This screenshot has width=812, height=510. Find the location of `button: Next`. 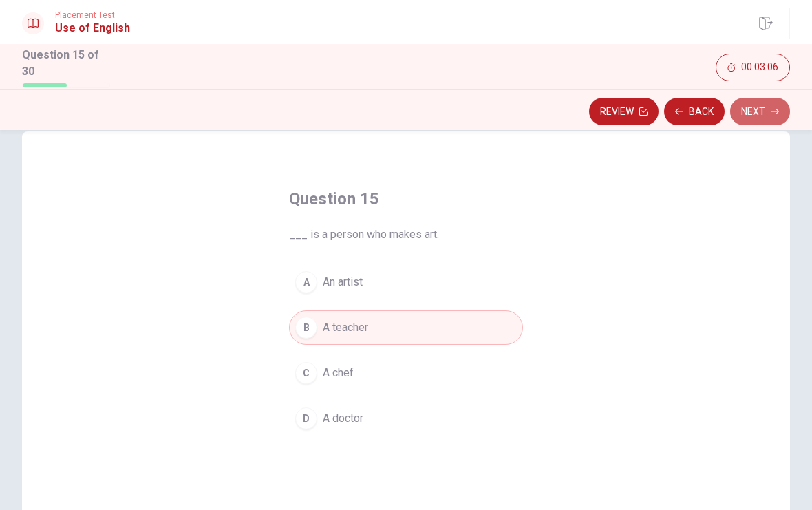

button: Next is located at coordinates (760, 111).